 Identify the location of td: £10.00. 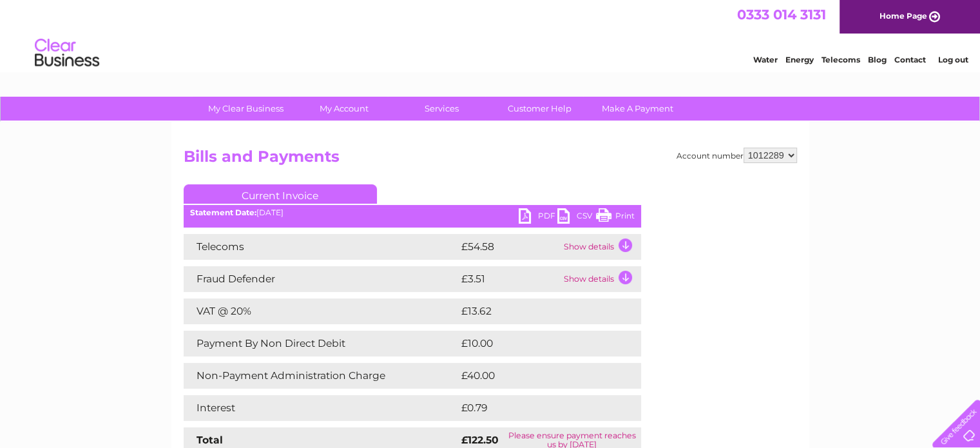
(537, 343).